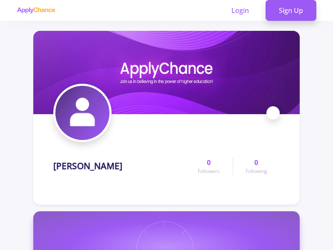  Describe the element at coordinates (256, 166) in the screenshot. I see `a: 0Following` at that location.